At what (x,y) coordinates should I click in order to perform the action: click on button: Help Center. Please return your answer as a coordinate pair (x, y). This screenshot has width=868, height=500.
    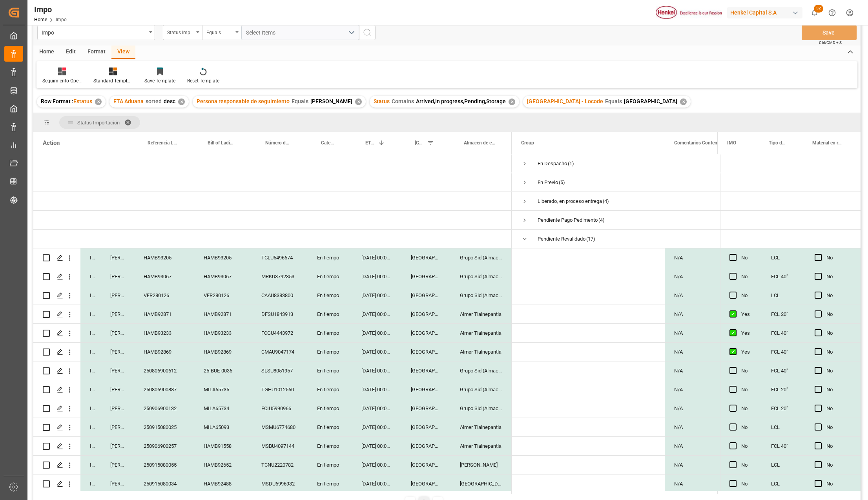
    Looking at the image, I should click on (832, 13).